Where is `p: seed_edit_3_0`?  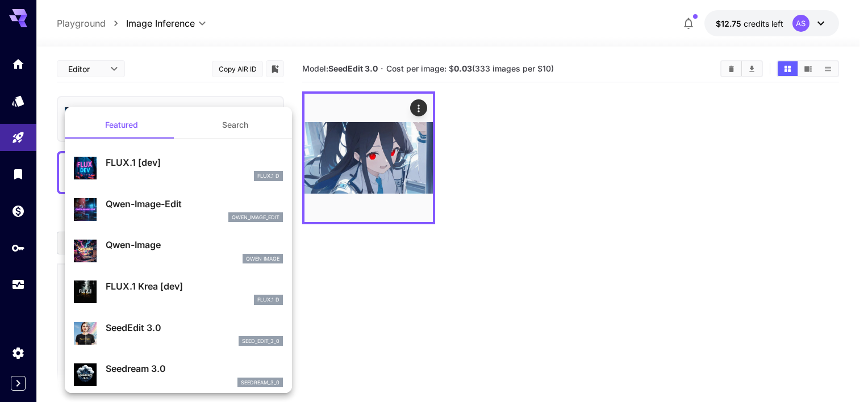 p: seed_edit_3_0 is located at coordinates (261, 341).